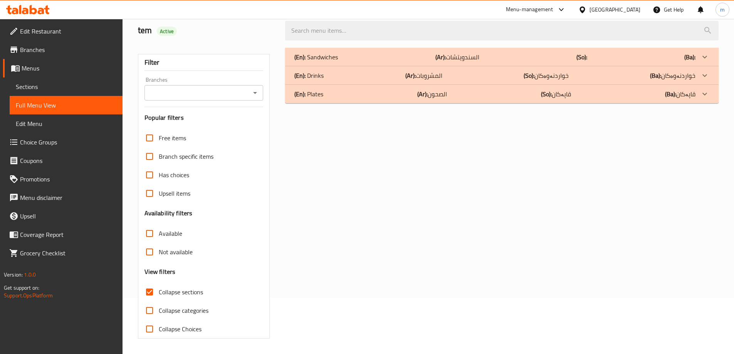 The image size is (734, 354). Describe the element at coordinates (63, 31) in the screenshot. I see `a: Edit Restaurant` at that location.